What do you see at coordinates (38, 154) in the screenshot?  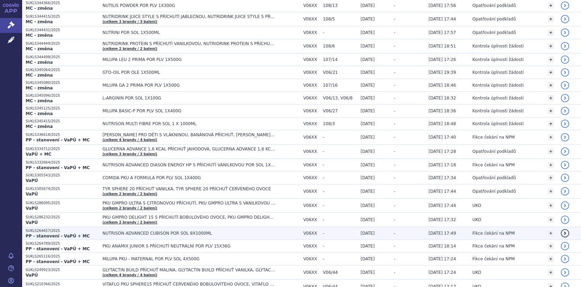 I see `strong: VaPÚ + MC` at bounding box center [38, 154].